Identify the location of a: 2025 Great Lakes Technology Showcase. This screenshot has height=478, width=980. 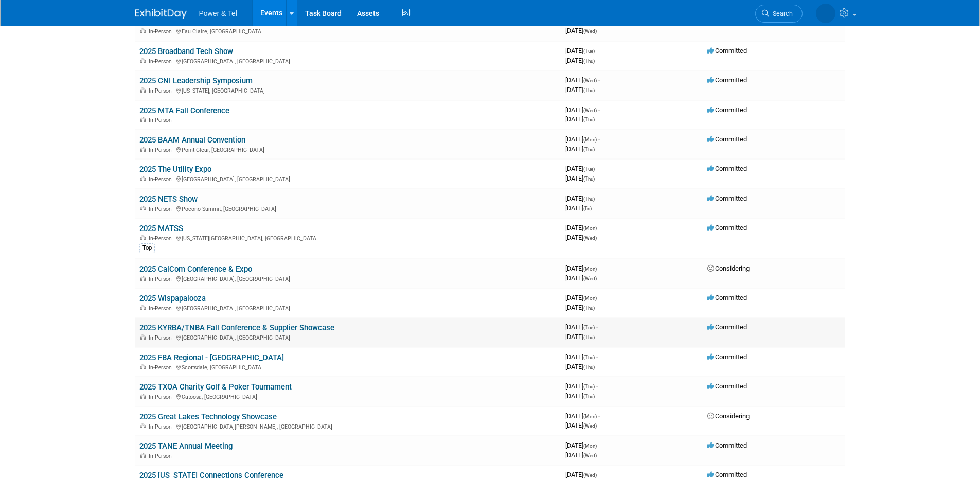
(208, 417).